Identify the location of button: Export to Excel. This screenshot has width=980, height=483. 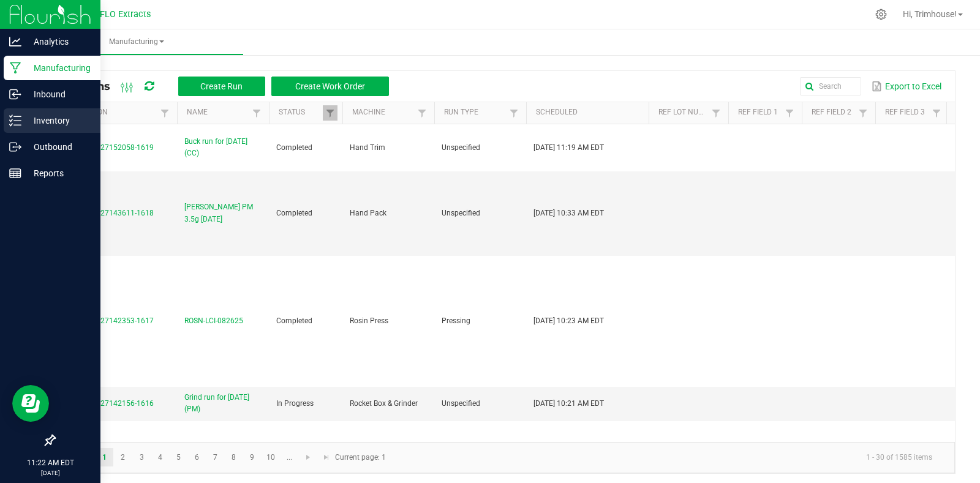
(907, 86).